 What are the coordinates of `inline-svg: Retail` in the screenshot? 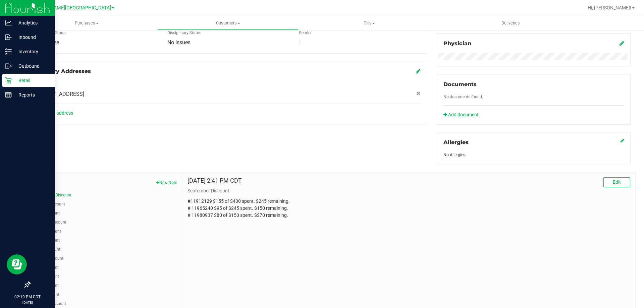 It's located at (8, 80).